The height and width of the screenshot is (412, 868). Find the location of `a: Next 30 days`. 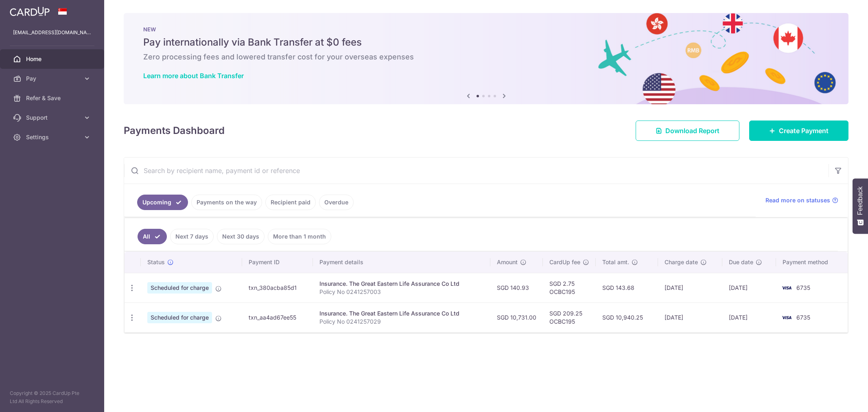

a: Next 30 days is located at coordinates (241, 237).